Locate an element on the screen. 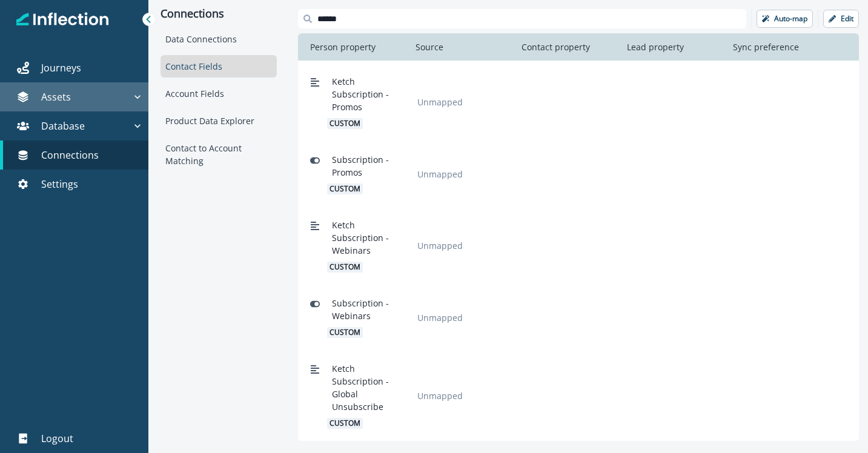 This screenshot has height=453, width=868. p: Sync preference is located at coordinates (766, 46).